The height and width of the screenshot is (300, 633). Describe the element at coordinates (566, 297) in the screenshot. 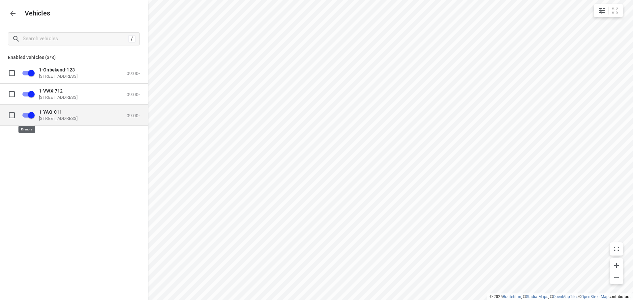

I see `a: OpenMapTiles` at that location.